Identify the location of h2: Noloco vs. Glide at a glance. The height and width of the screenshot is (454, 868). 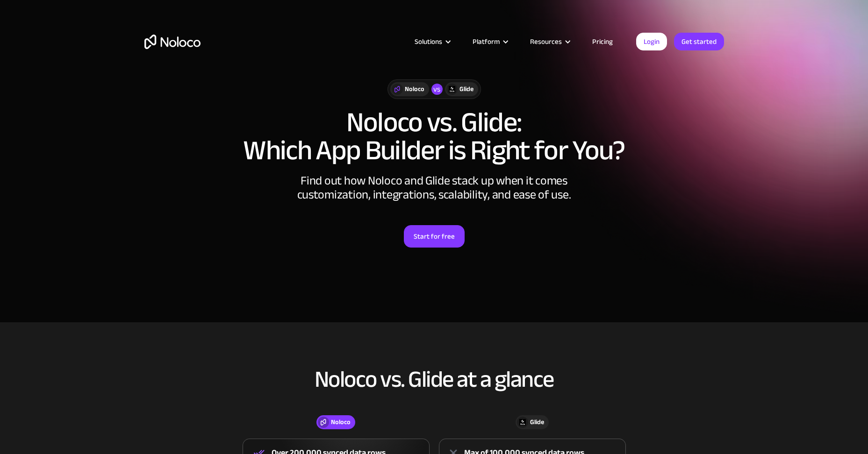
(434, 379).